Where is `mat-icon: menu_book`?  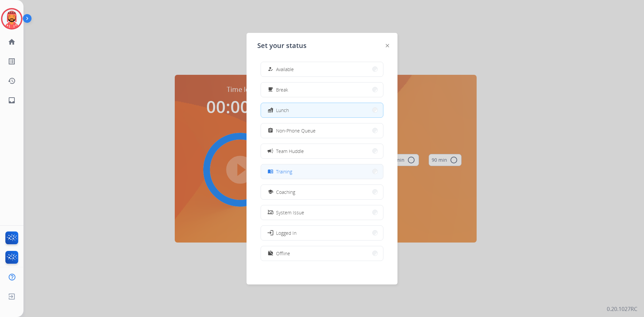 mat-icon: menu_book is located at coordinates (270, 172).